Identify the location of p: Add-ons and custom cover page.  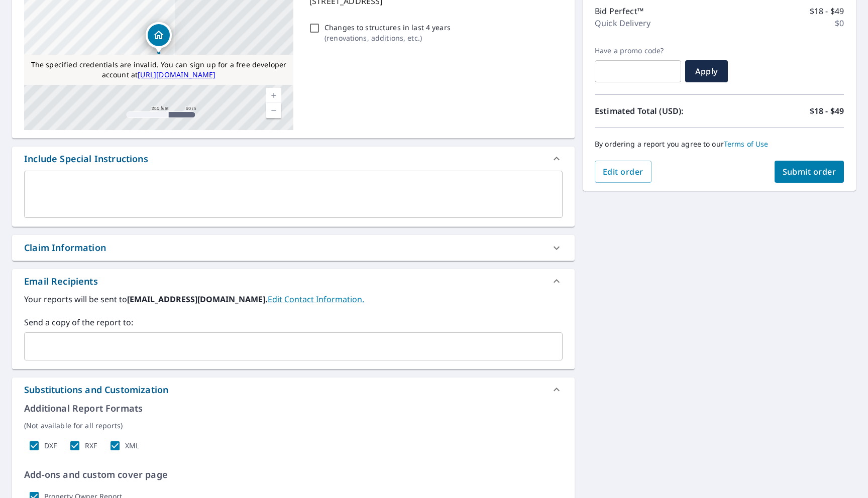
(293, 475).